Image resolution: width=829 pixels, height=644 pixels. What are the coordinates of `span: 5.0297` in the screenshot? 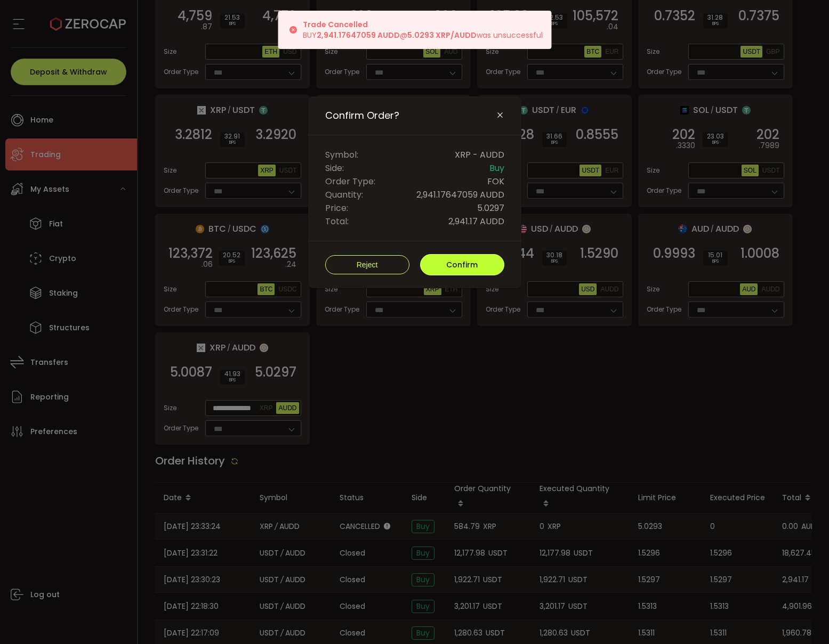 It's located at (490, 208).